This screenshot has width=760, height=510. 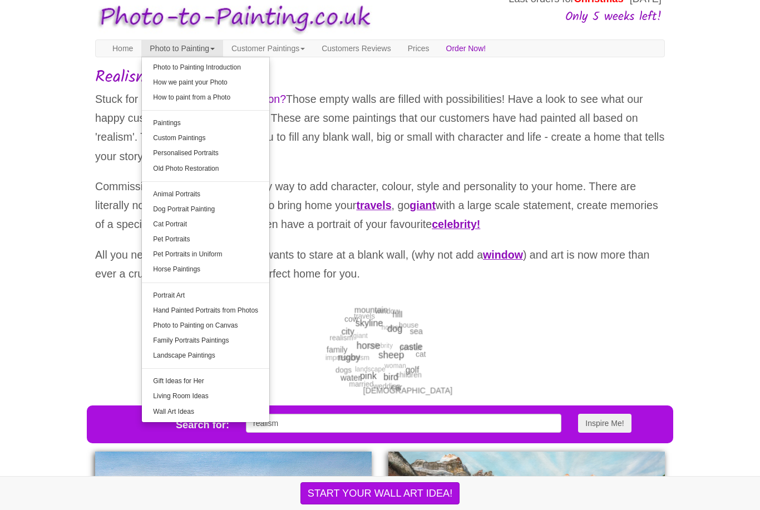 I want to click on span: horse, so click(x=368, y=346).